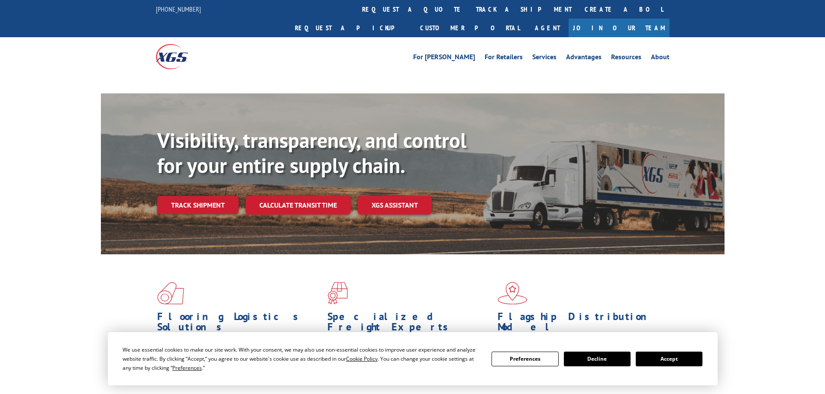  Describe the element at coordinates (579, 324) in the screenshot. I see `h1: Flagship Distribution Model` at that location.